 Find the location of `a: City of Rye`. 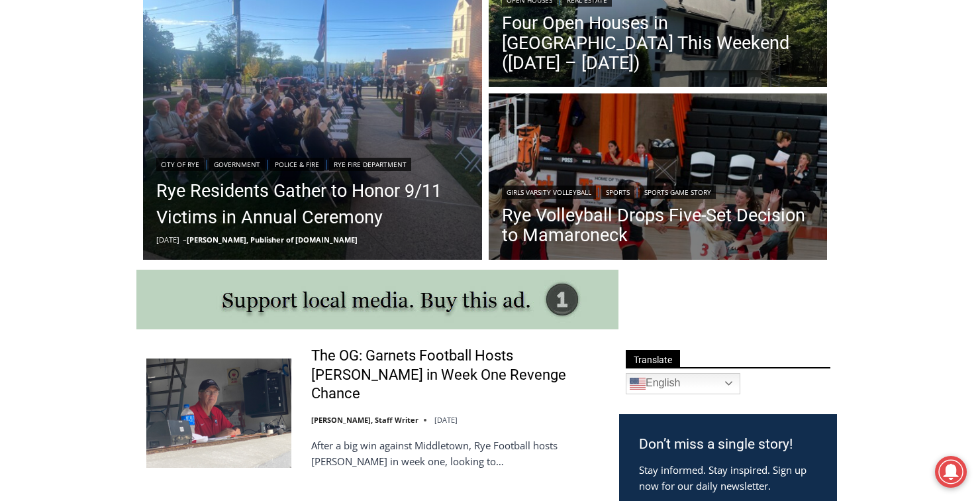

a: City of Rye is located at coordinates (180, 164).